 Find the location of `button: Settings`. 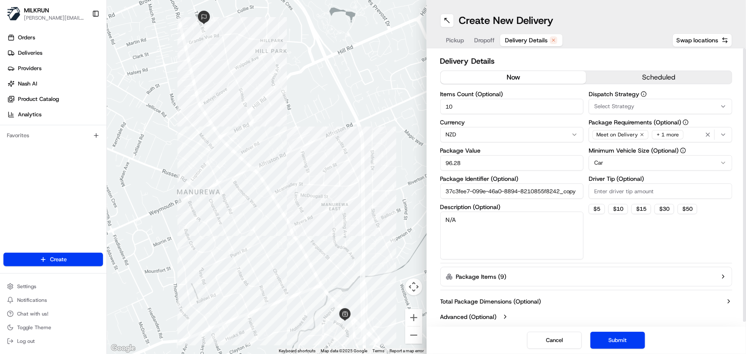

button: Settings is located at coordinates (53, 286).